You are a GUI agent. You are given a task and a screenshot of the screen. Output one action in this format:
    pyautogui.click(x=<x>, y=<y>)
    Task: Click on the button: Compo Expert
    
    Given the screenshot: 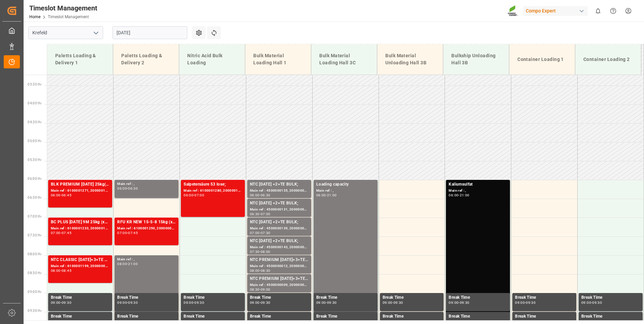 What is the action you would take?
    pyautogui.click(x=557, y=11)
    